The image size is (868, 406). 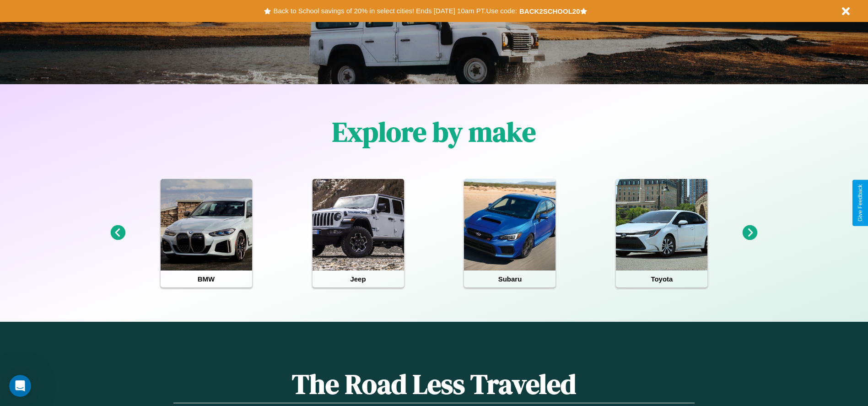 What do you see at coordinates (510, 279) in the screenshot?
I see `h4: Subaru` at bounding box center [510, 279].